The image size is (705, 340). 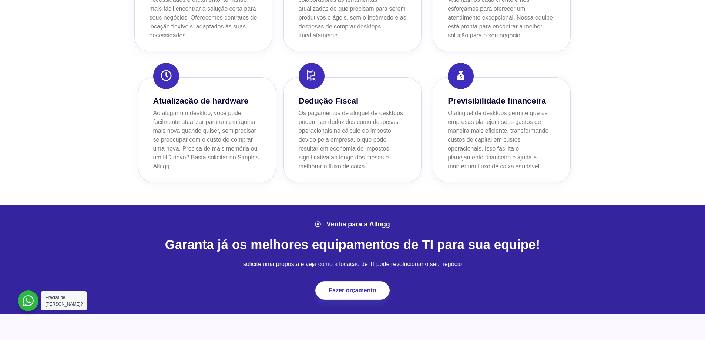 I want to click on p: solicite uma proposta e veja como a locação de TI pode revolucionar o seu negócio, so click(x=353, y=264).